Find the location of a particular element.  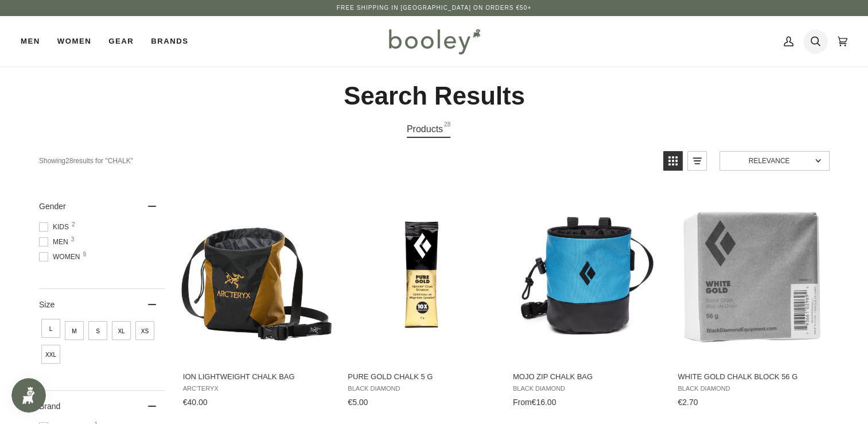

a: Mojo Zip Chalk Bag is located at coordinates (586, 301).